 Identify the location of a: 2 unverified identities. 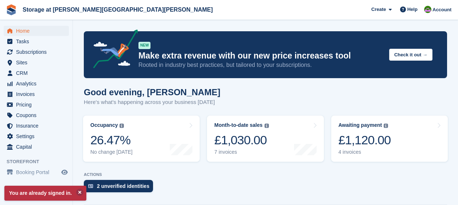
(120, 188).